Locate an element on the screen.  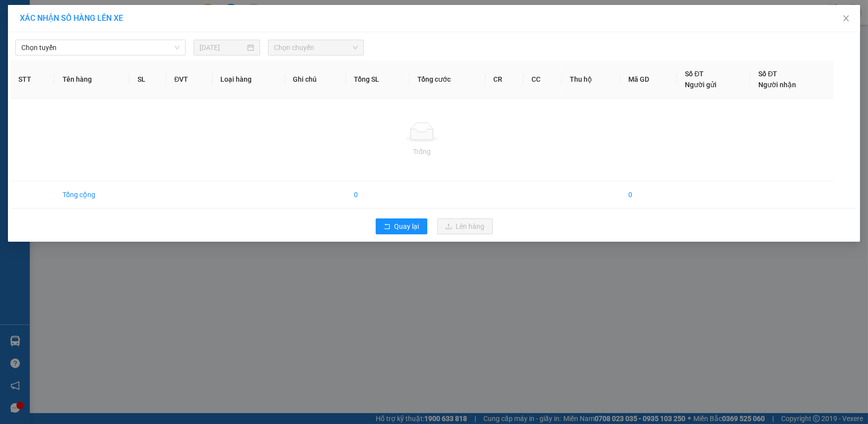
th: SL is located at coordinates (148, 79).